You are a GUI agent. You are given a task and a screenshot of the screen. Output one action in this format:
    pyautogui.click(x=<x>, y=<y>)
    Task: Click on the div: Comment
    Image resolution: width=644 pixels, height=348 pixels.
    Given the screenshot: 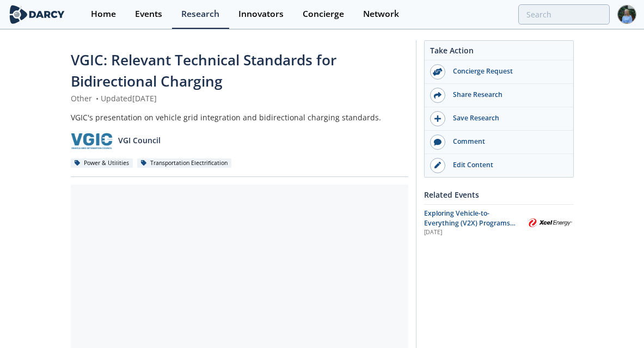 What is the action you would take?
    pyautogui.click(x=506, y=142)
    